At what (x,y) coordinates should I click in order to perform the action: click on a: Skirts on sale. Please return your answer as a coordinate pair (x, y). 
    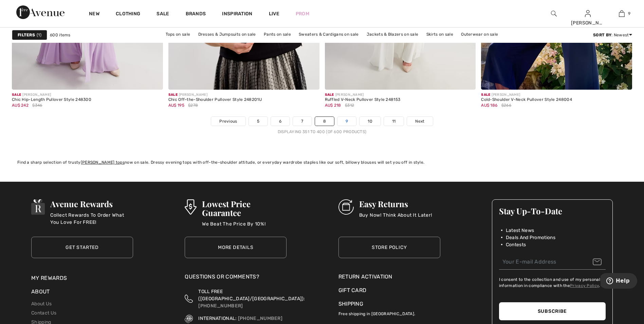
    Looking at the image, I should click on (440, 35).